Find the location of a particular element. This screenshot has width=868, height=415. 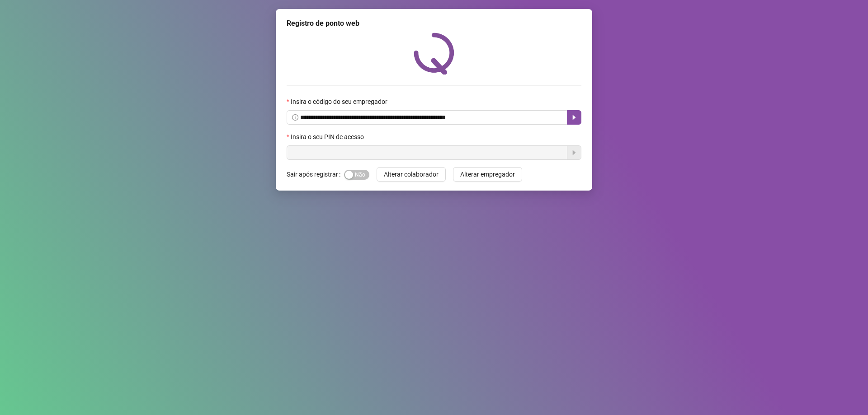

label: Insira o código do seu empregador is located at coordinates (340, 101).